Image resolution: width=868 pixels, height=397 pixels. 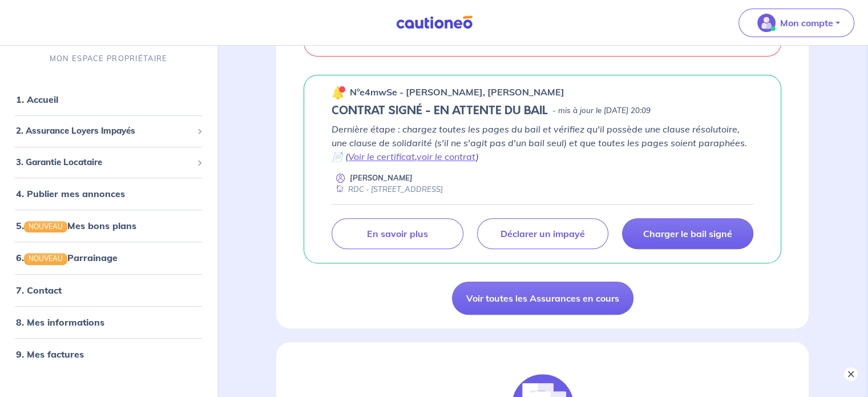 I want to click on a: 6.NOUVEAUParrainage, so click(x=67, y=258).